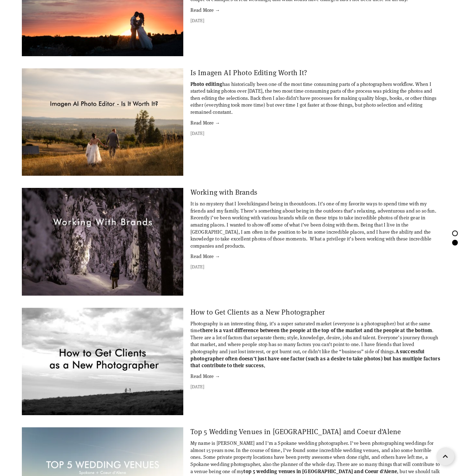 This screenshot has width=465, height=476. Describe the element at coordinates (317, 344) in the screenshot. I see `p: Photography is an interesting thing, it’s a super saturated market (everyone is a photographer) b...` at that location.